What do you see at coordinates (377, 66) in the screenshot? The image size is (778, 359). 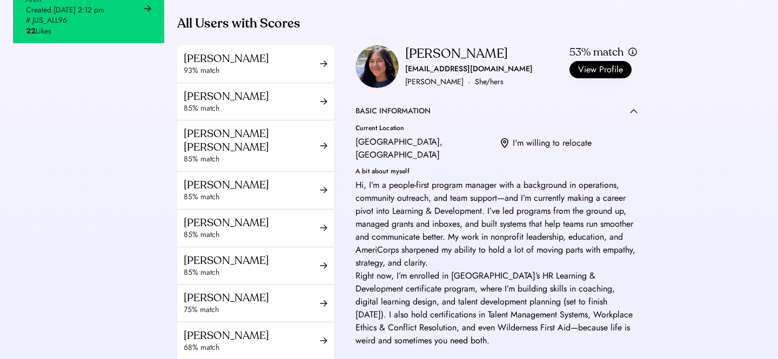 I see `img: https%3A%2F%2F9c4076a67d41be3ea2c0407e1814dbd4.cdn.bubble.io%2Ff1748555033661x611739177471974000%...` at bounding box center [377, 66].